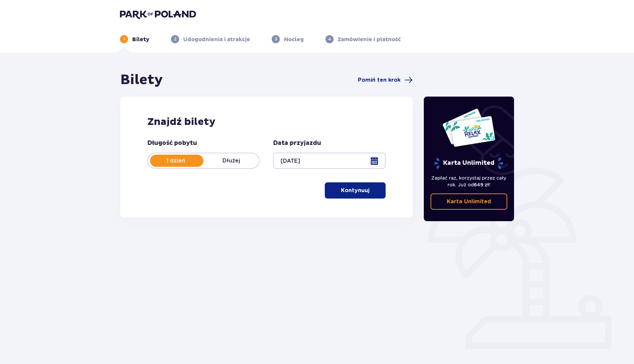 The height and width of the screenshot is (364, 634). What do you see at coordinates (385, 80) in the screenshot?
I see `a: Pomiń ten krok` at bounding box center [385, 80].